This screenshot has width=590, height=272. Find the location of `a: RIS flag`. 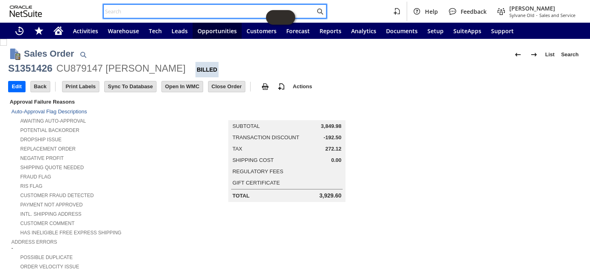

a: RIS flag is located at coordinates (31, 186).